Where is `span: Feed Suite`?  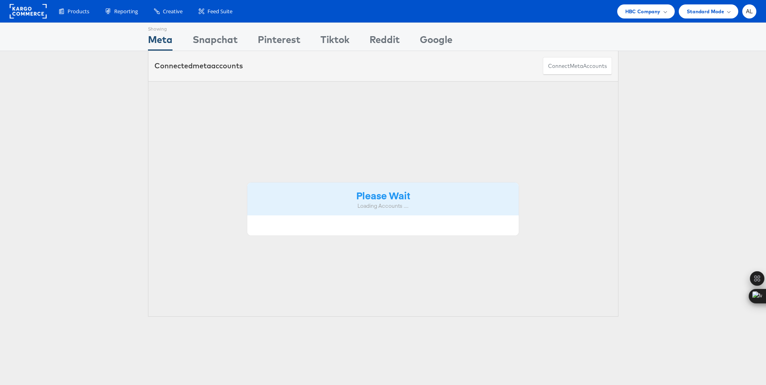
span: Feed Suite is located at coordinates (220, 11).